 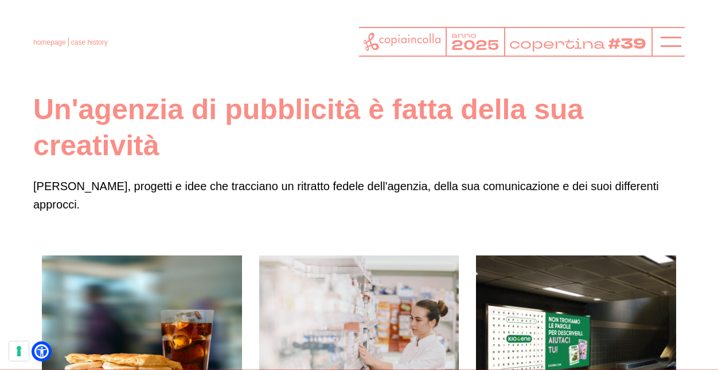 What do you see at coordinates (475, 45) in the screenshot?
I see `tspan: 2025` at bounding box center [475, 45].